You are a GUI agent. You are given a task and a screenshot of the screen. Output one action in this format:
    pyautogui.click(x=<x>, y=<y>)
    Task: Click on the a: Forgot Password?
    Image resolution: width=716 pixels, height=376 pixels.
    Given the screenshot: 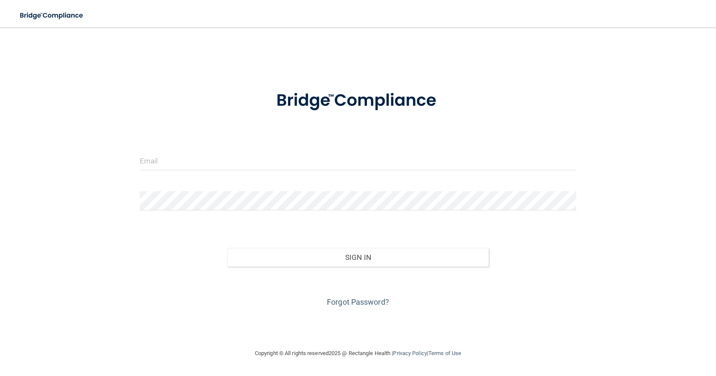 What is the action you would take?
    pyautogui.click(x=358, y=301)
    